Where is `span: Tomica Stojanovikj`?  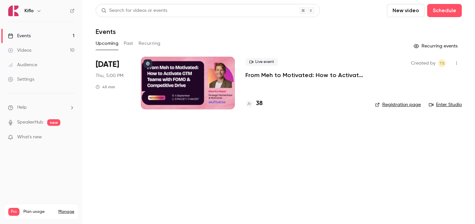 span: Tomica Stojanovikj is located at coordinates (442, 63).